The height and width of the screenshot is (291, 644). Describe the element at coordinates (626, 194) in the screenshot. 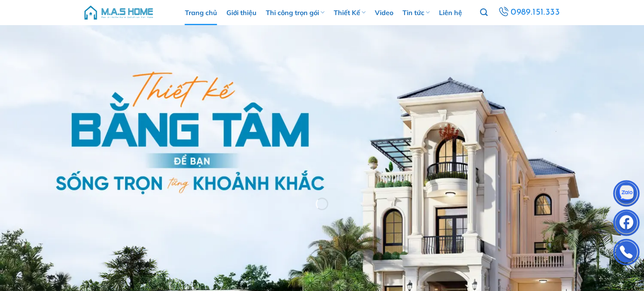

I see `img: Zalo` at that location.